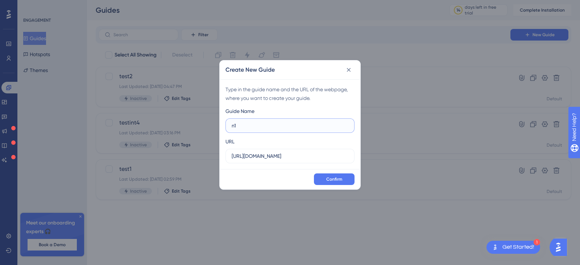 The width and height of the screenshot is (580, 265). Describe the element at coordinates (31, 6) in the screenshot. I see `span: Need Help?` at that location.